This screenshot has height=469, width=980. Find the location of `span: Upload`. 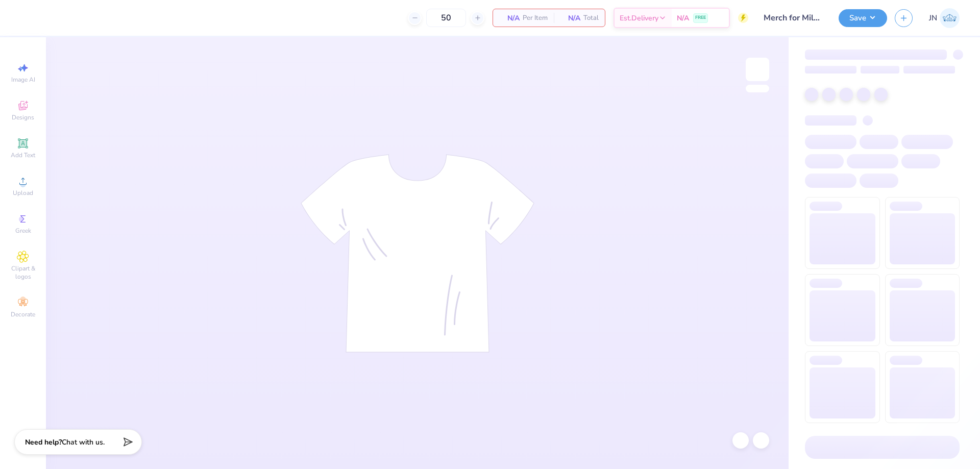

span: Upload is located at coordinates (23, 193).